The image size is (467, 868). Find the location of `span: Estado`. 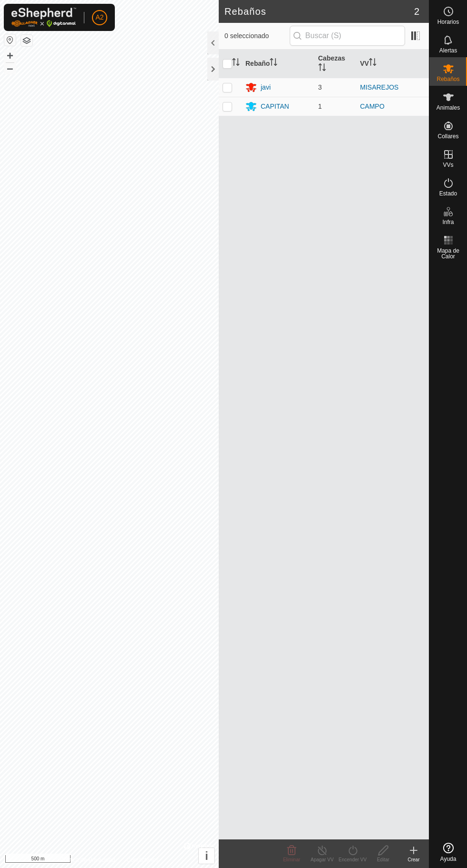

span: Estado is located at coordinates (448, 194).